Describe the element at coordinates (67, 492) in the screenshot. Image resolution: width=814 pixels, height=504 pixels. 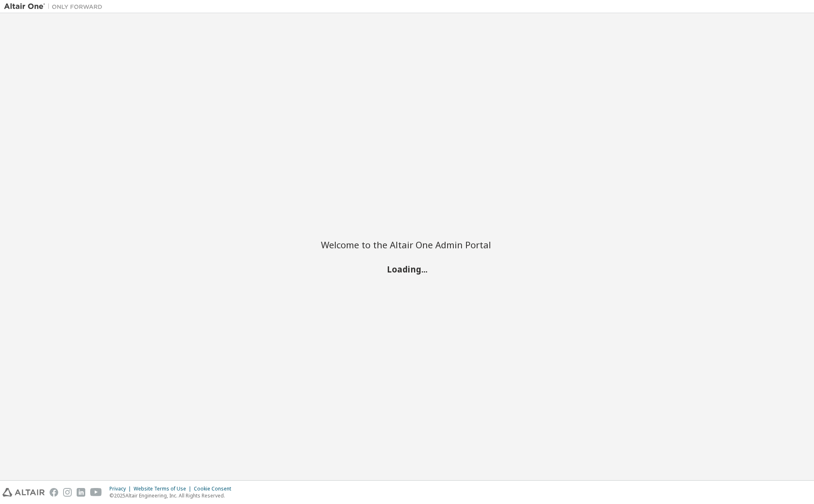
I see `img: instagram.svg` at that location.